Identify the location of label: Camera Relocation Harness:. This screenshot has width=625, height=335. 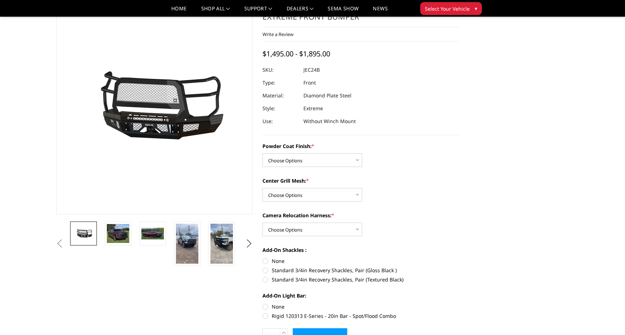
(361, 215).